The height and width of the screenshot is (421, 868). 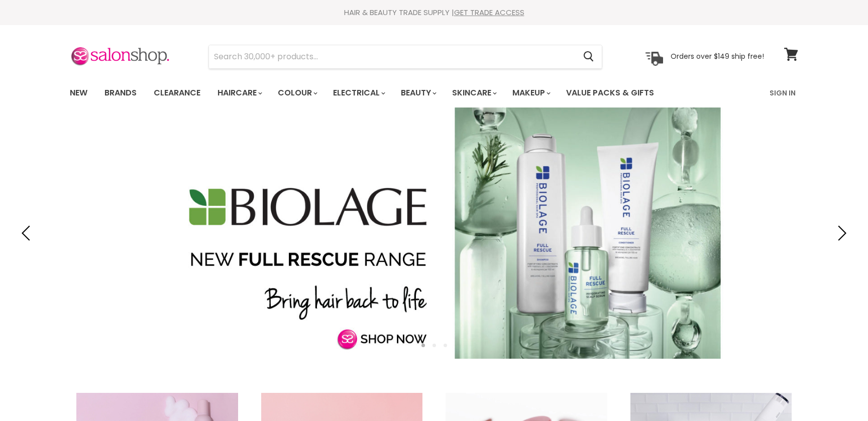 I want to click on a: Beauty, so click(x=418, y=93).